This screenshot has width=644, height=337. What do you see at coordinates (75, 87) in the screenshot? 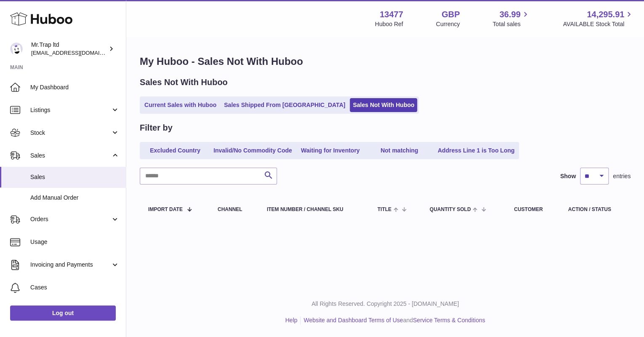
I see `span: My Dashboard` at bounding box center [75, 87].